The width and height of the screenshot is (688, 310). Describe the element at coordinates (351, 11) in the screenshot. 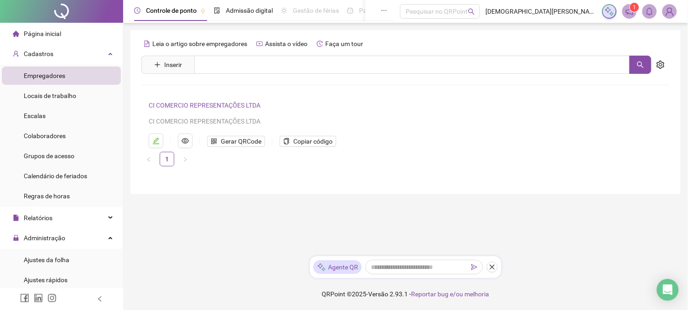

I see `span: dashboard` at that location.